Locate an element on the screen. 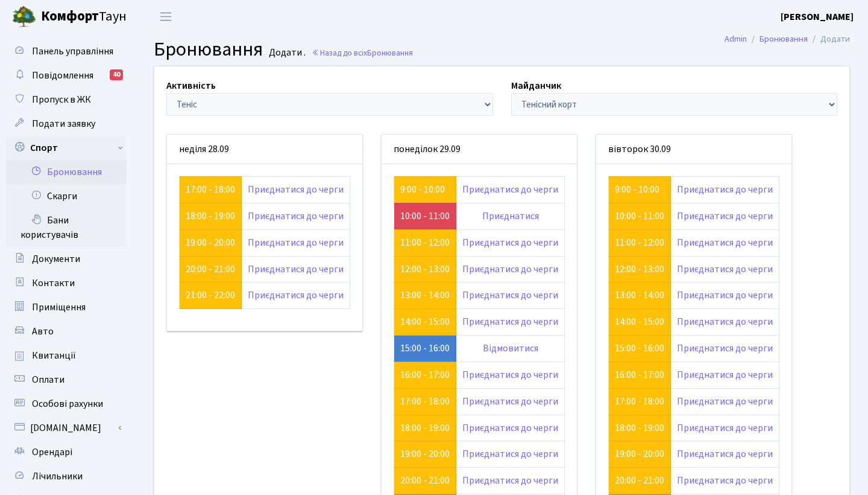  label: Активність is located at coordinates (191, 86).